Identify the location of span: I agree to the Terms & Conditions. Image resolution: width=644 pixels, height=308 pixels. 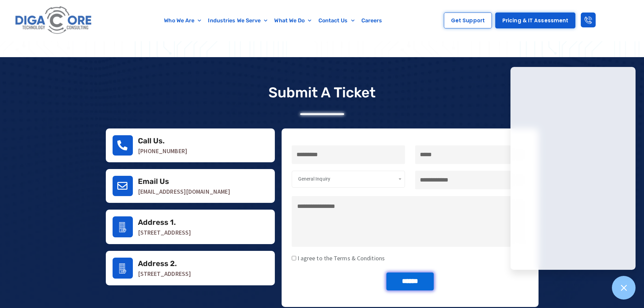
(341, 258).